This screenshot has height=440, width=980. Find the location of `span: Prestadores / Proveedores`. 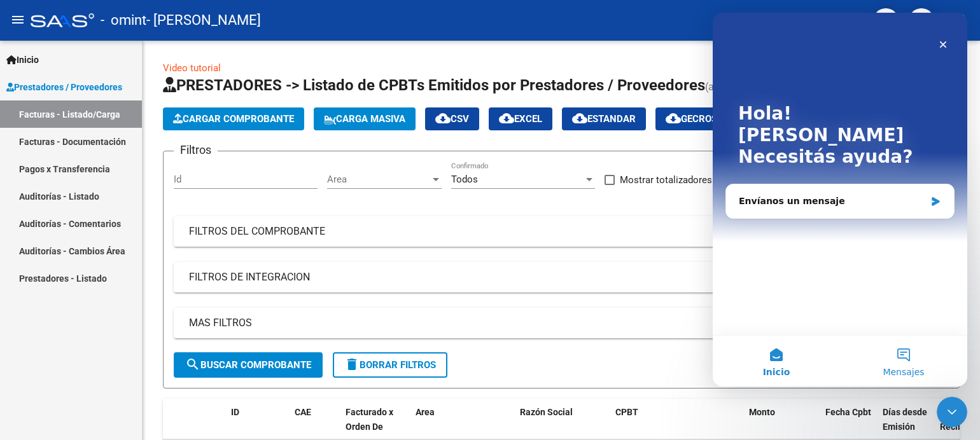

span: Prestadores / Proveedores is located at coordinates (64, 87).